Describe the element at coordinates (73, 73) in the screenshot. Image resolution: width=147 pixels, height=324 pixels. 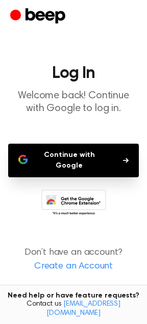
I see `h1: Log In` at that location.